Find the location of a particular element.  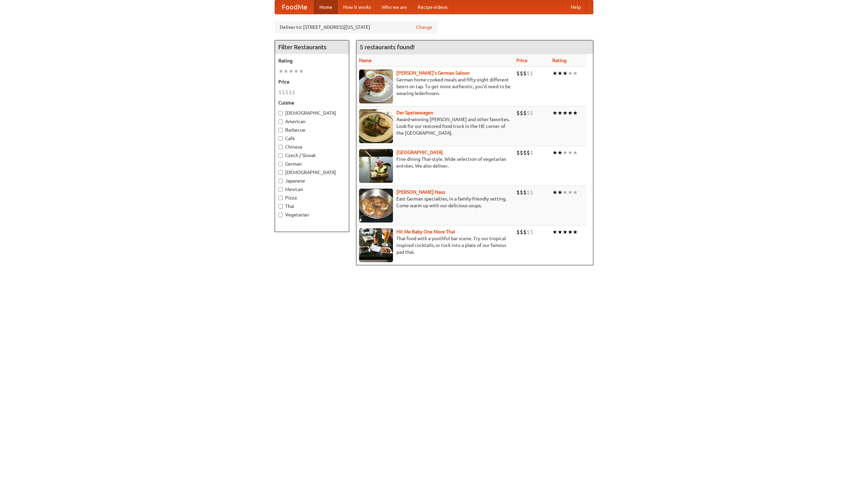

a: Der Speisewagen is located at coordinates (415, 112).